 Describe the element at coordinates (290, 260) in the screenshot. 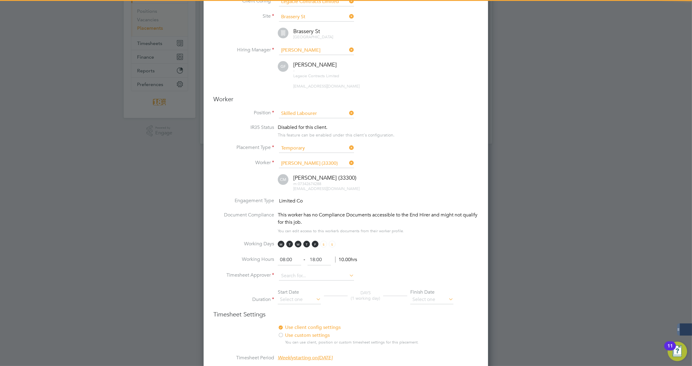

I see `input: 08:00` at that location.